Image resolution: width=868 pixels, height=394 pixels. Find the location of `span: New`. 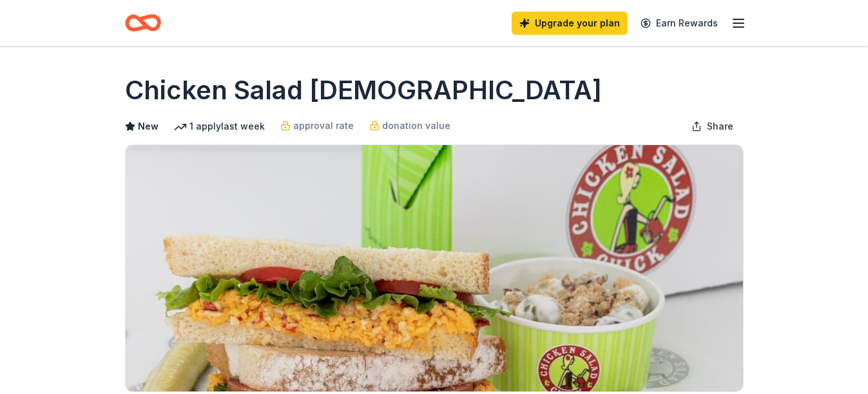

span: New is located at coordinates (148, 126).